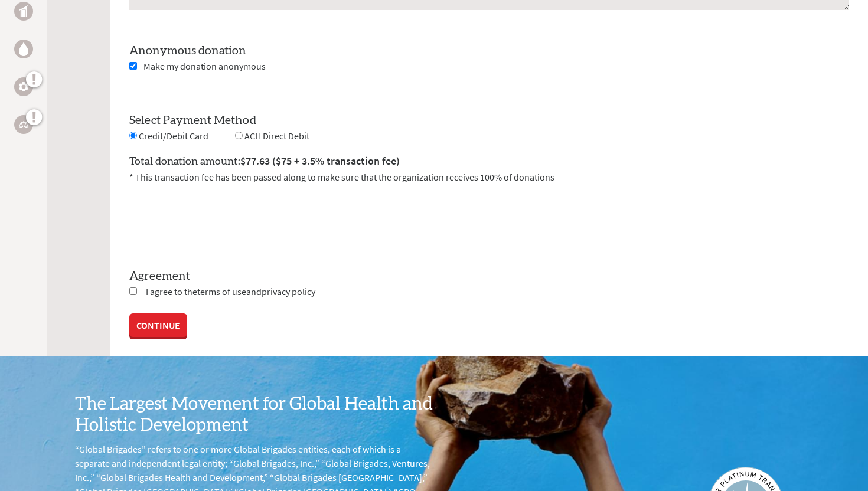 The width and height of the screenshot is (868, 491). I want to click on a: privacy policy, so click(288, 291).